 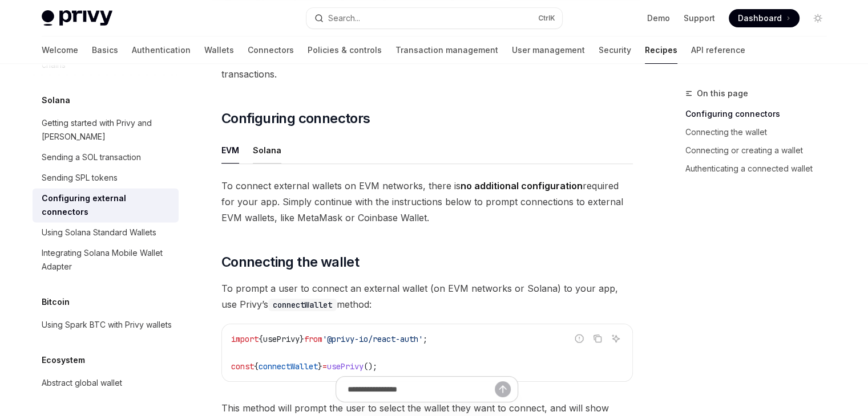 What do you see at coordinates (161, 50) in the screenshot?
I see `a: Authentication` at bounding box center [161, 50].